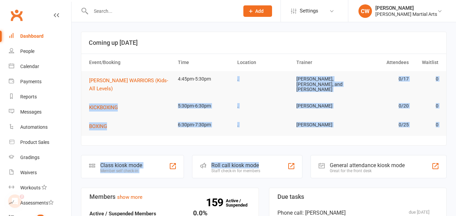  I want to click on a: Reports, so click(40, 97).